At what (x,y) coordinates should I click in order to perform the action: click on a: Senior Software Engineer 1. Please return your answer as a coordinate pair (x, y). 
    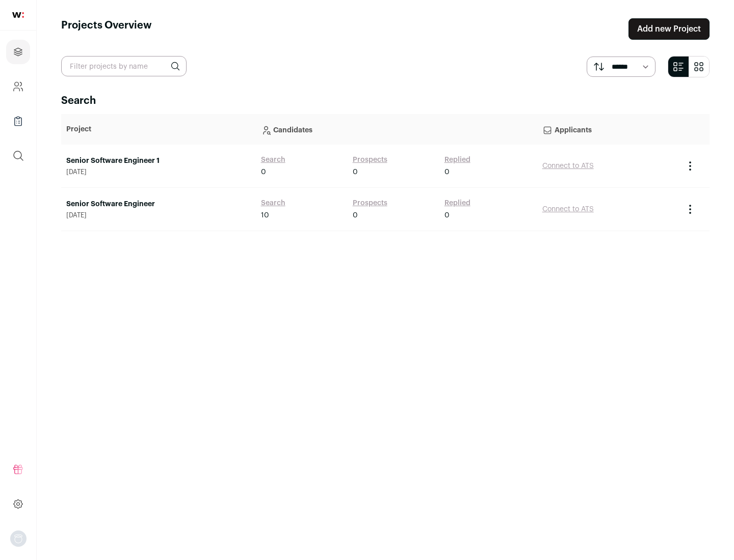
    Looking at the image, I should click on (159, 161).